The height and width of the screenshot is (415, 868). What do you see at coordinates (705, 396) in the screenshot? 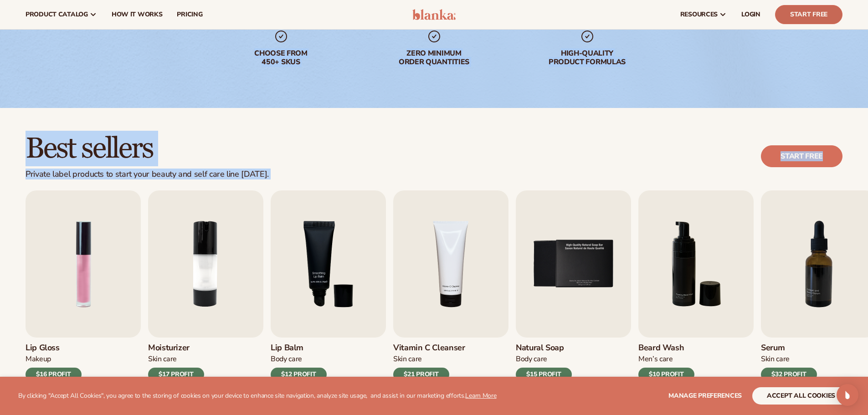
I see `button: Manage preferences` at bounding box center [705, 396].